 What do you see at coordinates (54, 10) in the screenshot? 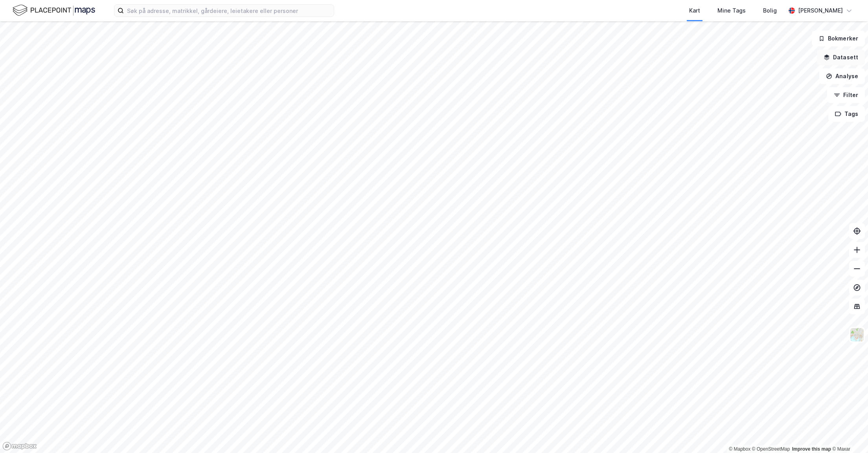
I see `img: logo.f888ab2527a4732fd821a326f86c7f29.svg` at bounding box center [54, 10].